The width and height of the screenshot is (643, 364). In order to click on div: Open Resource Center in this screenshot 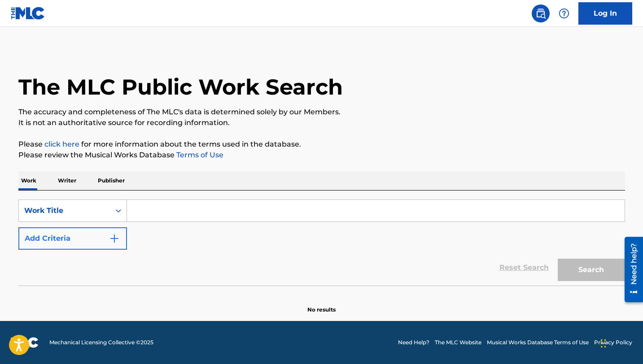, I will do `click(16, 36)`.